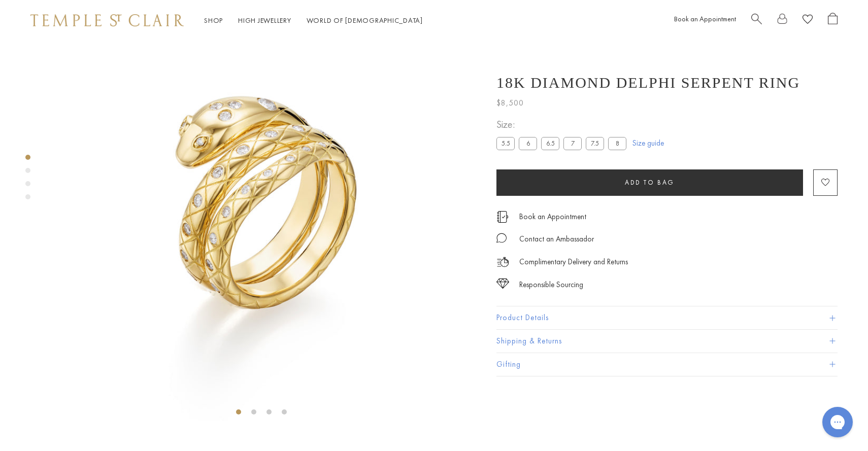 The height and width of the screenshot is (451, 868). What do you see at coordinates (528, 143) in the screenshot?
I see `label: 6` at bounding box center [528, 143].